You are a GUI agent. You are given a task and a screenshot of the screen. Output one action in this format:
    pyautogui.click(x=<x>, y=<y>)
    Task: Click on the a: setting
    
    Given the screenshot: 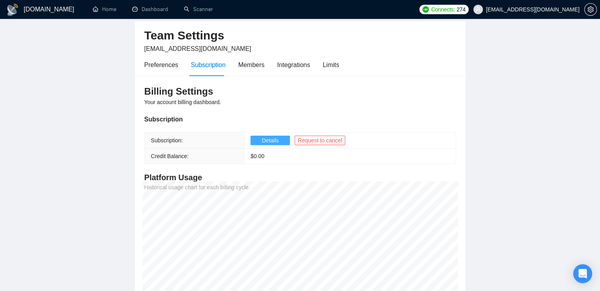 What is the action you would take?
    pyautogui.click(x=591, y=9)
    